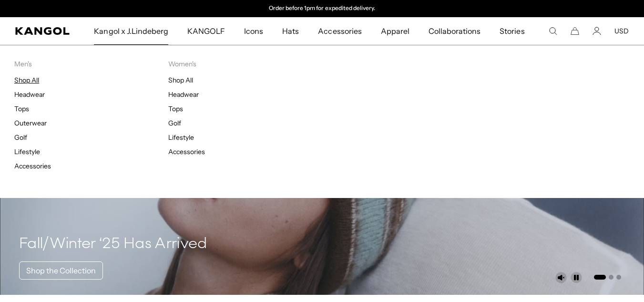 This screenshot has height=302, width=644. Describe the element at coordinates (561, 277) in the screenshot. I see `button: Unmute` at that location.